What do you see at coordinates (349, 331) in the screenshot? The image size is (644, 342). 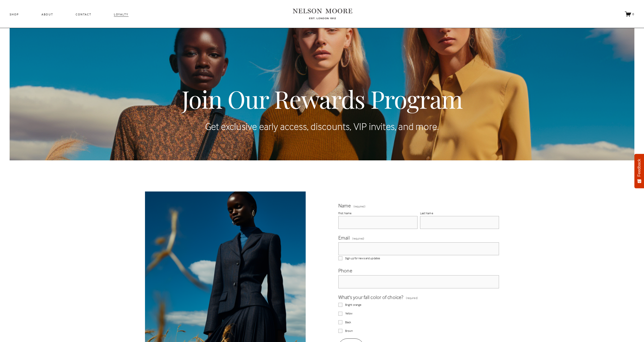 I see `span: Brown` at bounding box center [349, 331].